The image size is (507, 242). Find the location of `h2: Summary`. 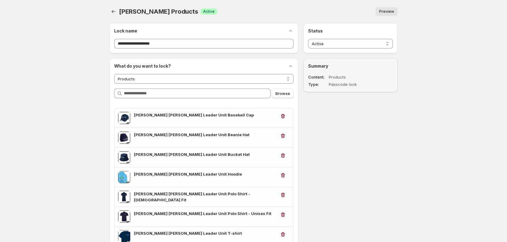

h2: Summary is located at coordinates (350, 66).